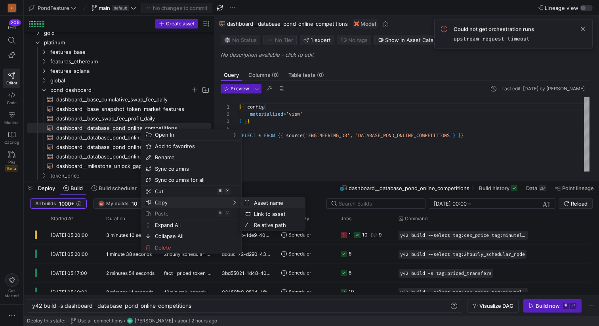 The width and height of the screenshot is (599, 326). I want to click on span: dashboard__base_cumulative_swap_fee_daily​​​​​​​​​​, so click(129, 99).